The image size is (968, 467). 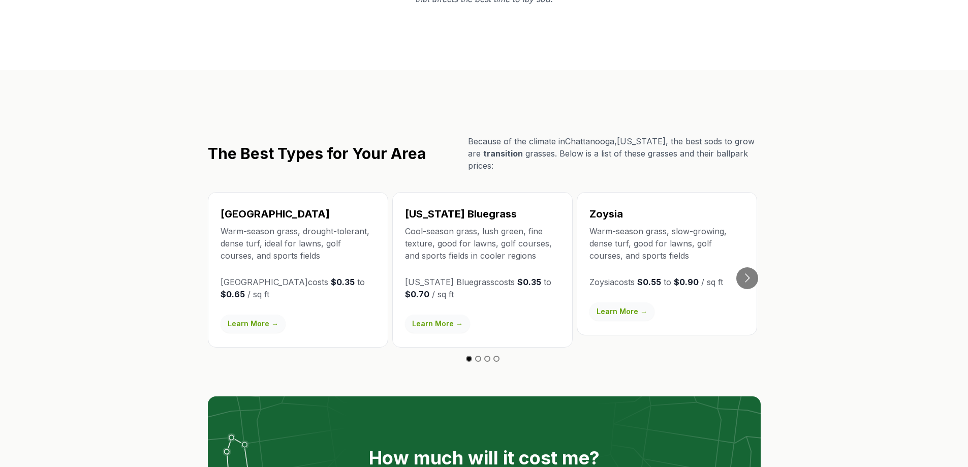 What do you see at coordinates (667, 214) in the screenshot?
I see `h3: Zoysia` at bounding box center [667, 214].